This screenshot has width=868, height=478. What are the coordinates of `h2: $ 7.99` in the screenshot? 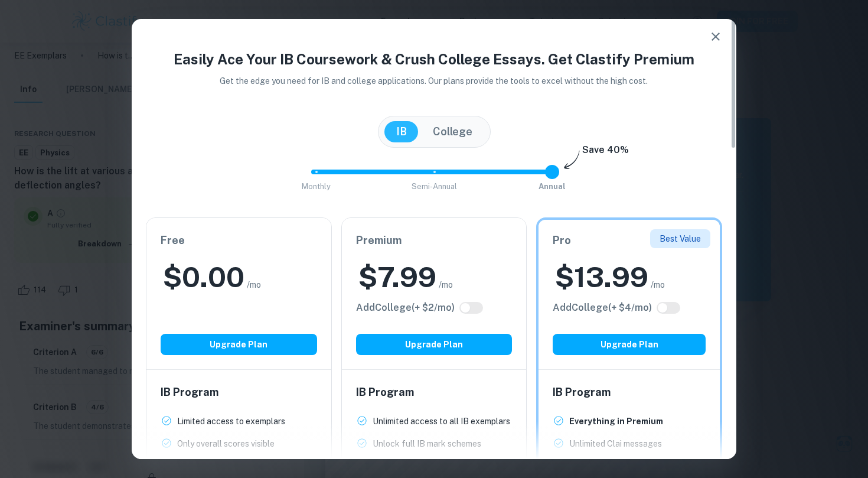 It's located at (397, 277).